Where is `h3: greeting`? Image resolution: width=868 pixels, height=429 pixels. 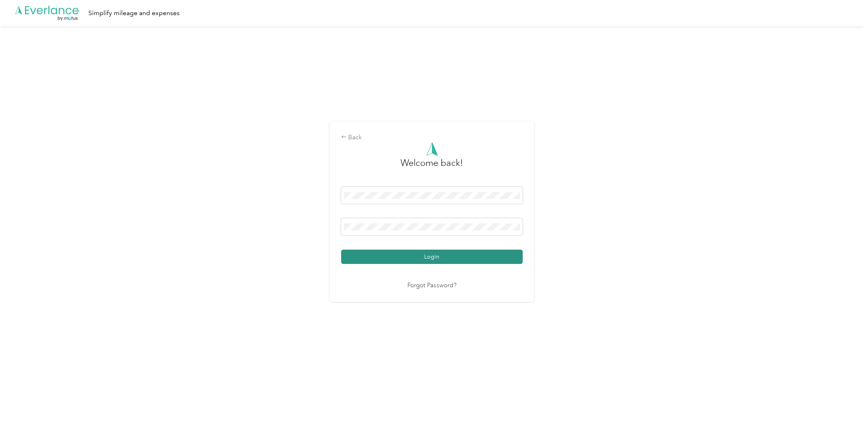 h3: greeting is located at coordinates (432, 167).